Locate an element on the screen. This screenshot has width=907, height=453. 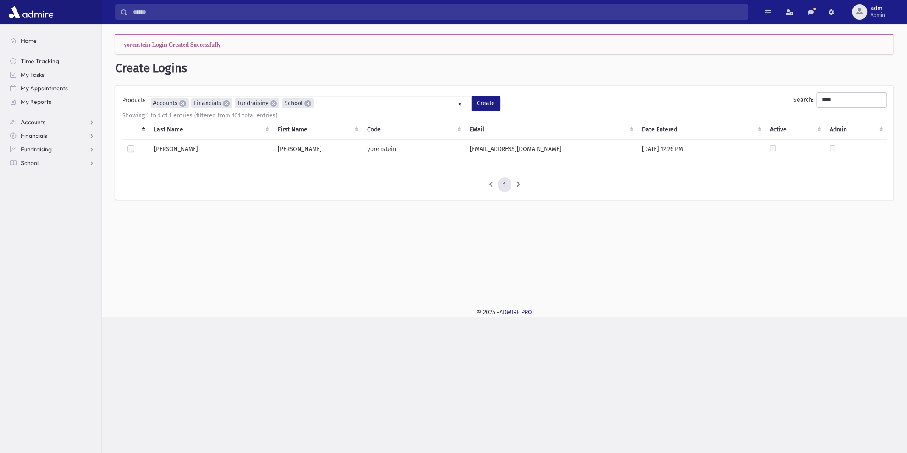
h1: Create Logins is located at coordinates (504, 68).